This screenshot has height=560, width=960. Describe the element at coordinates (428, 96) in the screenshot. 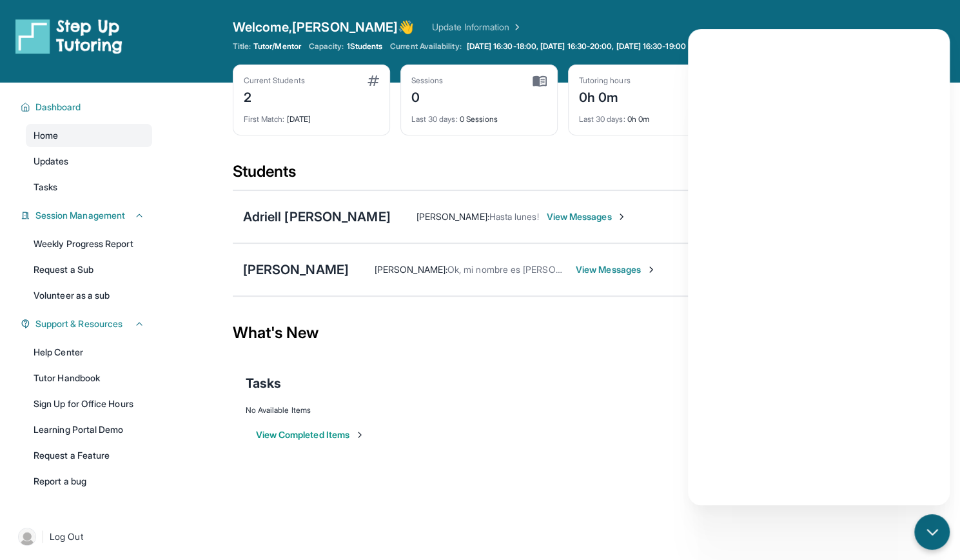

I see `div: 0` at that location.